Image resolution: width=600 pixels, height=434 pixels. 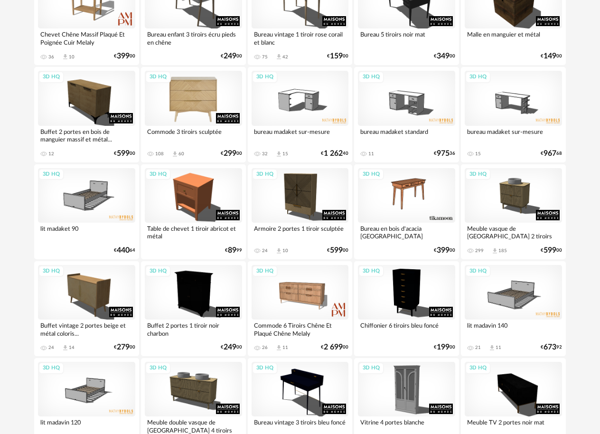 I want to click on div: 185, so click(x=502, y=250).